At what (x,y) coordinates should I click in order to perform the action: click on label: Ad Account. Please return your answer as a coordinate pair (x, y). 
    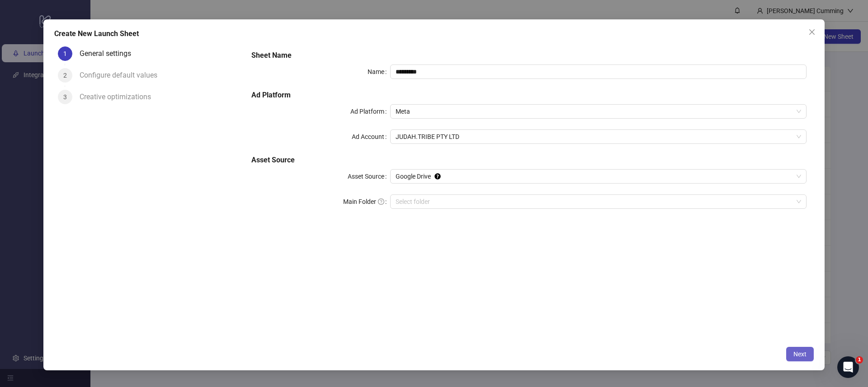
    Looking at the image, I should click on (371, 137).